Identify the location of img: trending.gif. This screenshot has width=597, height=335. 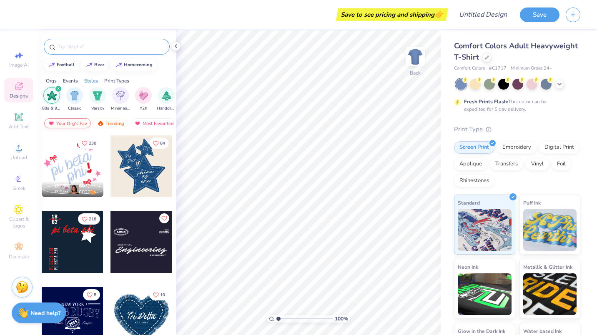
(101, 123).